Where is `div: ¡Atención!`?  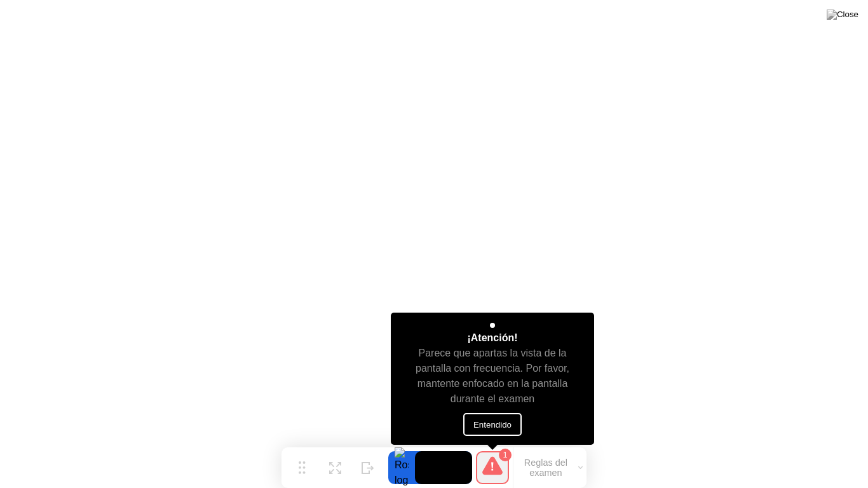
div: ¡Atención! is located at coordinates (492, 338).